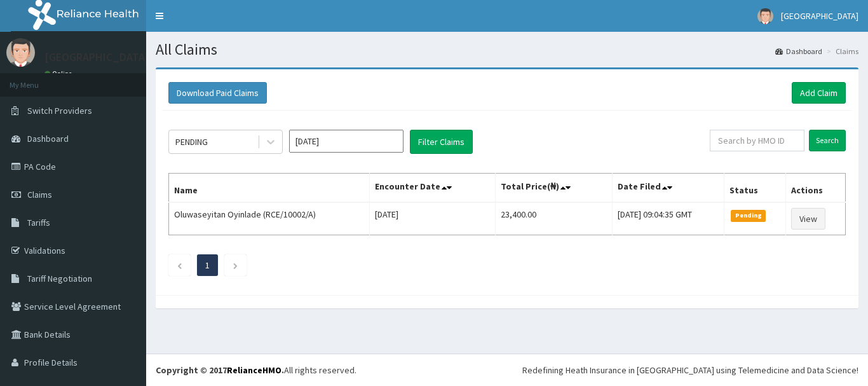  What do you see at coordinates (819, 93) in the screenshot?
I see `a: Add Claim` at bounding box center [819, 93].